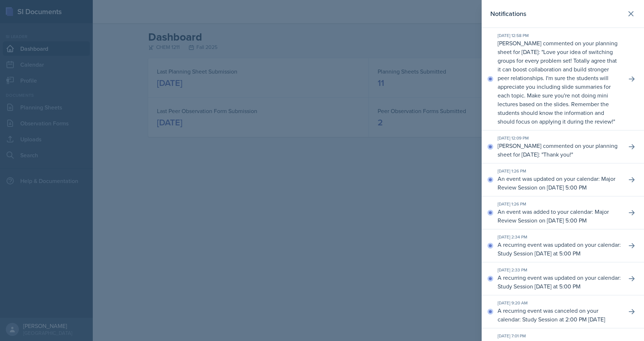 The width and height of the screenshot is (644, 341). What do you see at coordinates (557, 87) in the screenshot?
I see `p: Love your idea of switching groups for every problem set! Totally agree that it can boost collabo...` at bounding box center [557, 87].